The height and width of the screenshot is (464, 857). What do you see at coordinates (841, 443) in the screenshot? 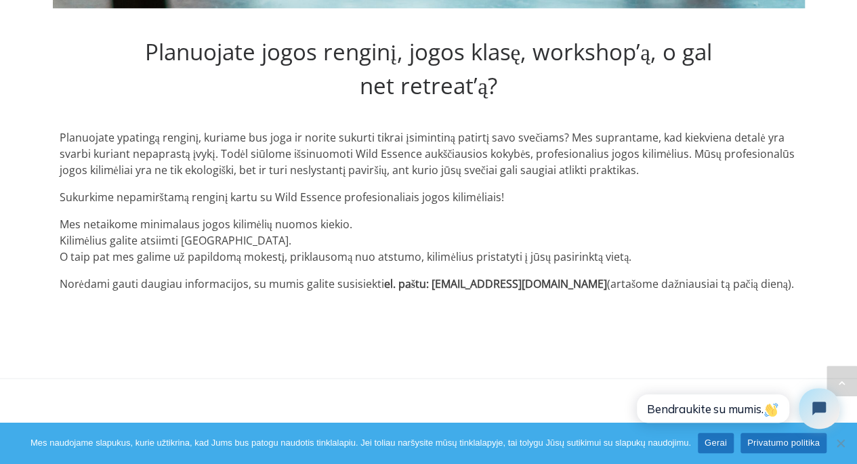
I see `span: Ne` at bounding box center [841, 443].